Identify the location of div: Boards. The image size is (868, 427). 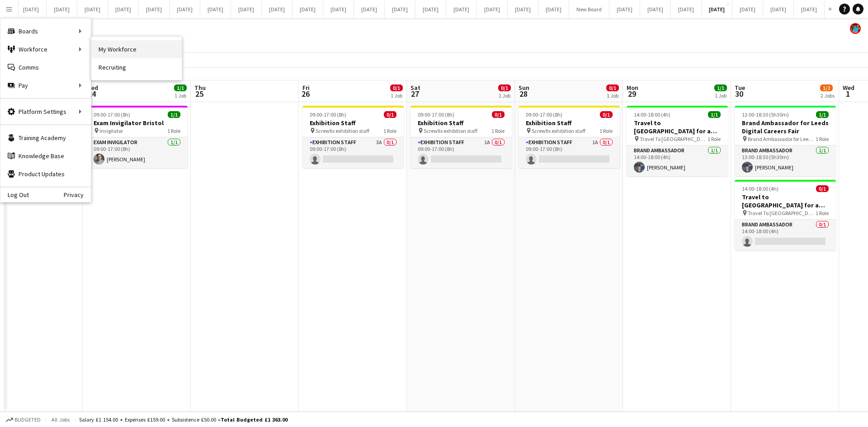
(45, 31).